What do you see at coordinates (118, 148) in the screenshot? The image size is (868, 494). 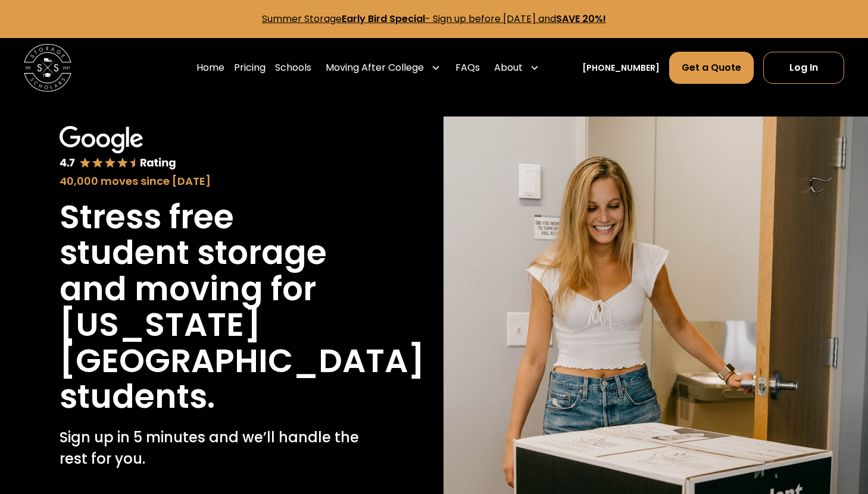 I see `img: Google 4.7 star rating` at bounding box center [118, 148].